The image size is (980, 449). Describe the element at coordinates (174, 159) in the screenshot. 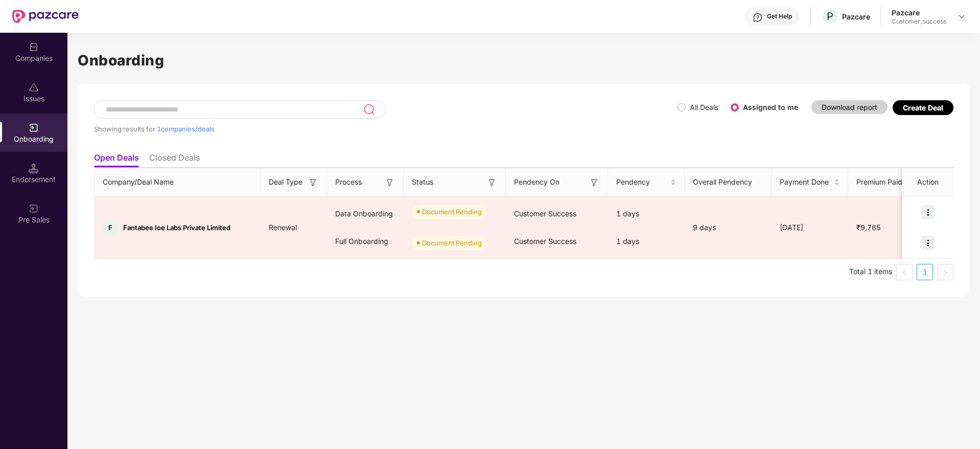

I see `li: Closed Deals` at that location.